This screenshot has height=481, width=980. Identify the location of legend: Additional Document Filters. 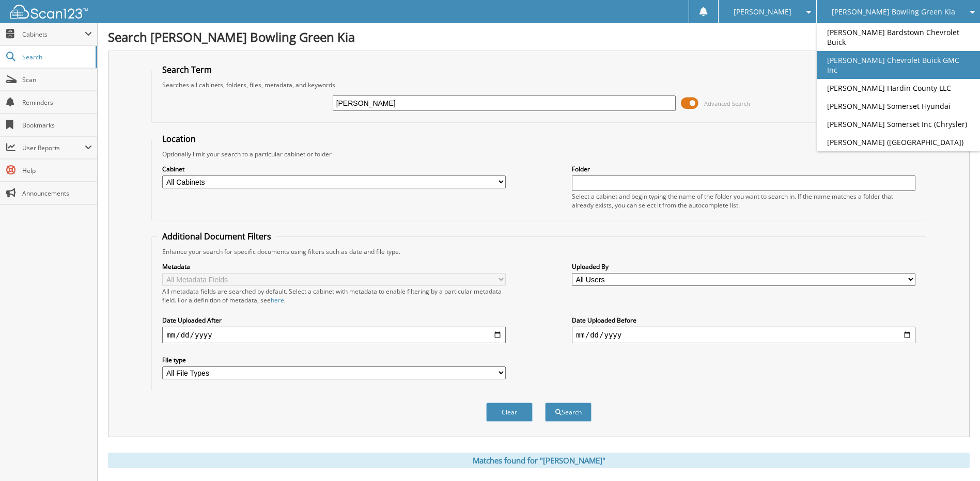
(216, 237).